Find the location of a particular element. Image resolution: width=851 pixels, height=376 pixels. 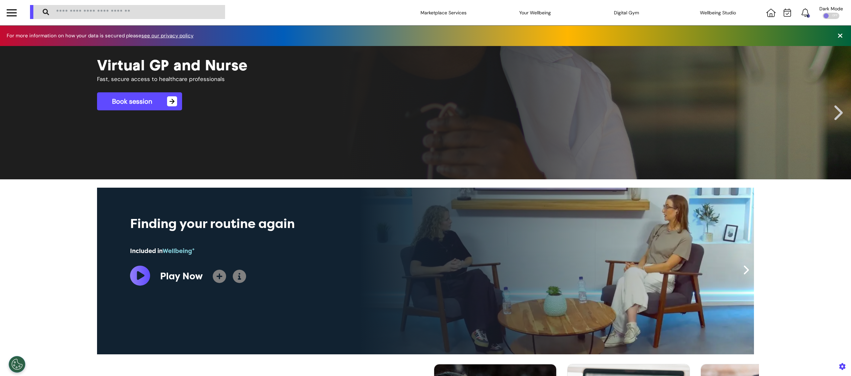

button: Open Preferences is located at coordinates (17, 365).